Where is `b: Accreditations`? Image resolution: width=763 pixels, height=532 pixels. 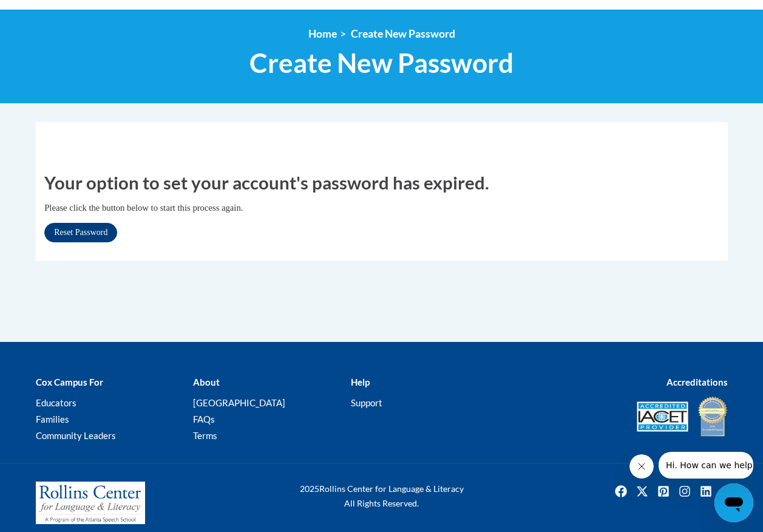 b: Accreditations is located at coordinates (697, 382).